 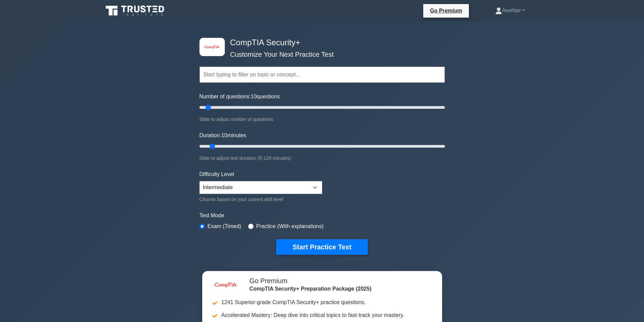 I want to click on a: Go Premium, so click(x=445, y=11).